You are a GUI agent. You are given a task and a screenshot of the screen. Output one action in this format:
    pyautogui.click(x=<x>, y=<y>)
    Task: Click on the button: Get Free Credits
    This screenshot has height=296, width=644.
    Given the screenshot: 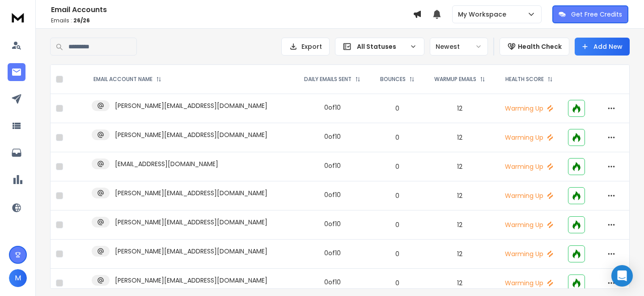 What is the action you would take?
    pyautogui.click(x=590, y=14)
    